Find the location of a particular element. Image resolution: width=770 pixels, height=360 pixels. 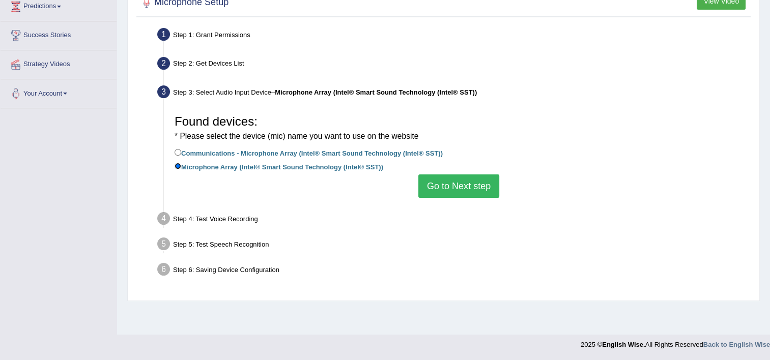

strong: English Wise. is located at coordinates (624, 345).